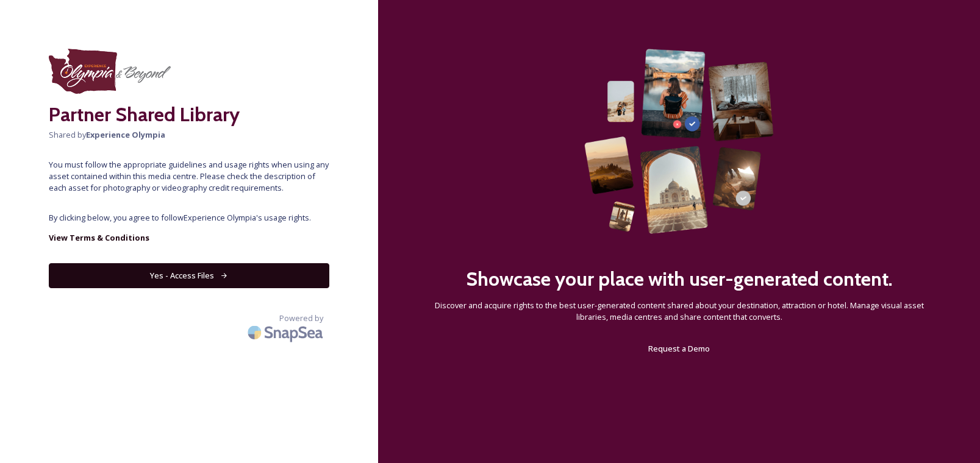  I want to click on strong: Experience Olympia, so click(125, 135).